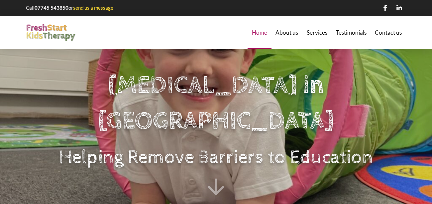  What do you see at coordinates (388, 33) in the screenshot?
I see `a: Contact us` at bounding box center [388, 33].